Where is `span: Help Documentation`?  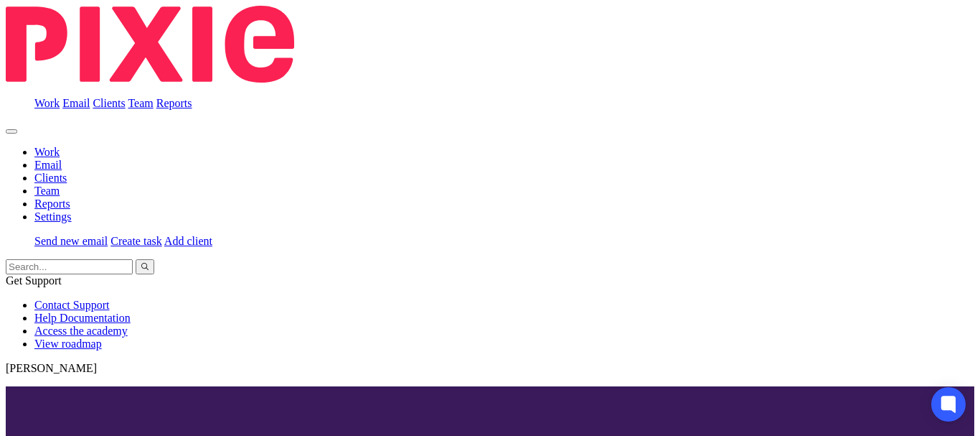 span: Help Documentation is located at coordinates (82, 317).